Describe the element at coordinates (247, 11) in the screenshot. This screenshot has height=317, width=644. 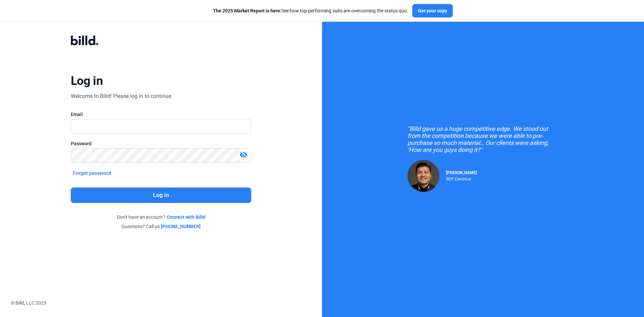
I see `span: The 2025 Market Report is here:` at that location.